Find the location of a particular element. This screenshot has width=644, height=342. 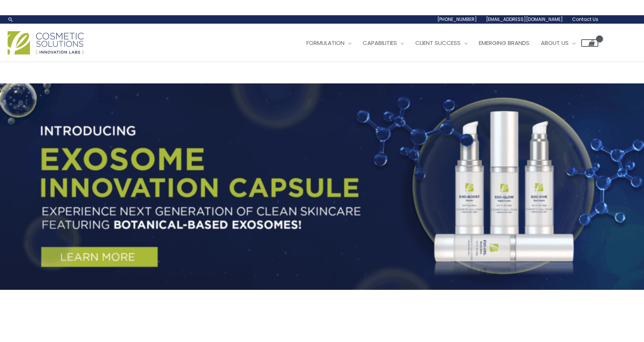

a: Formulation is located at coordinates (329, 43).